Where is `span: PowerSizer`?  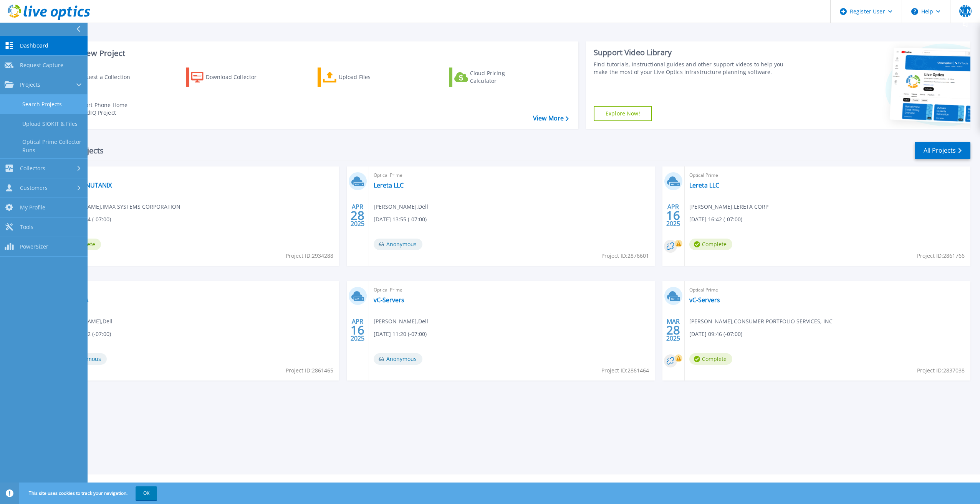
span: PowerSizer is located at coordinates (34, 247).